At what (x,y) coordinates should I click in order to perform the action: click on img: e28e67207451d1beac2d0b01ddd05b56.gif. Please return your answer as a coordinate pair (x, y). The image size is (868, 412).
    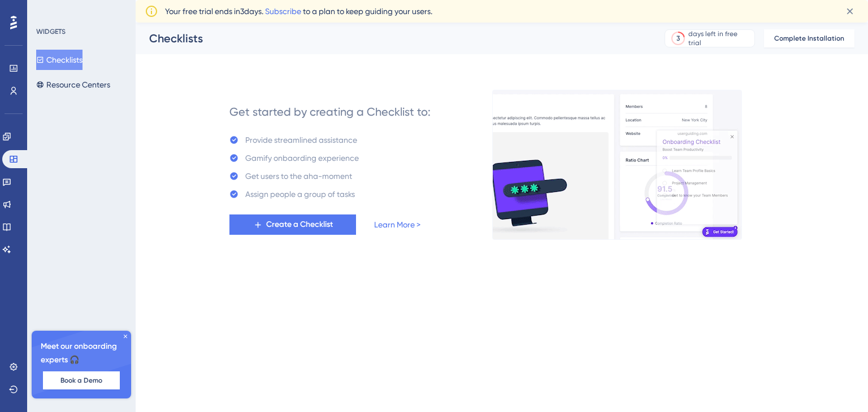
    Looking at the image, I should click on (616, 165).